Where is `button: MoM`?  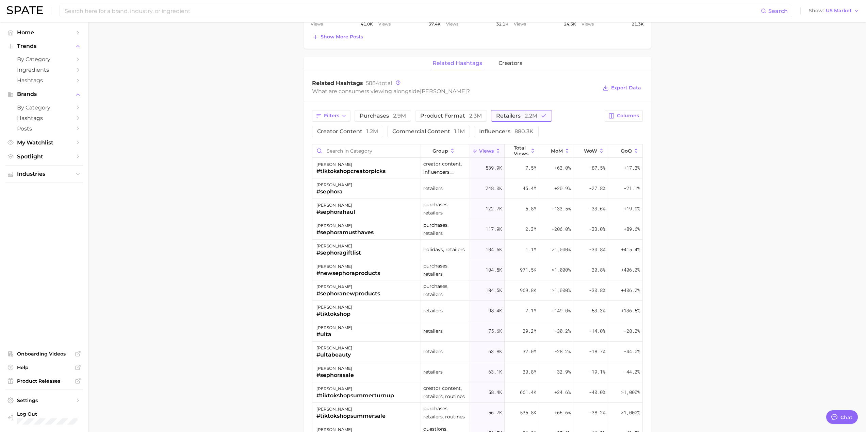
button: MoM is located at coordinates (556, 151).